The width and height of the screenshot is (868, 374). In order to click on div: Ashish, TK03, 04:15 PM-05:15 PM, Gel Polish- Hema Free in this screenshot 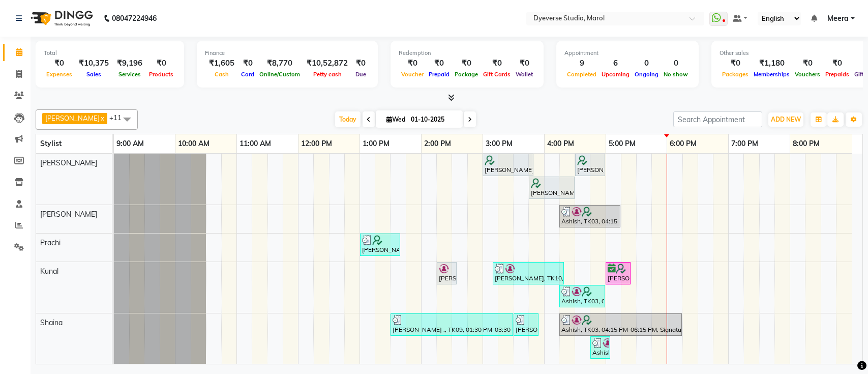, I will do `click(590, 217)`.